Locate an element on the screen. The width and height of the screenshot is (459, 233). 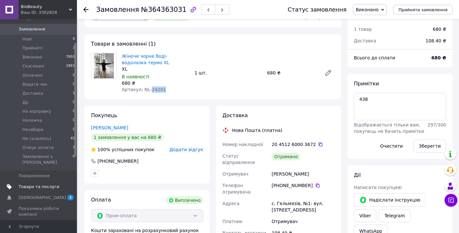
span: Товари в замовленні (1) is located at coordinates (123, 44).